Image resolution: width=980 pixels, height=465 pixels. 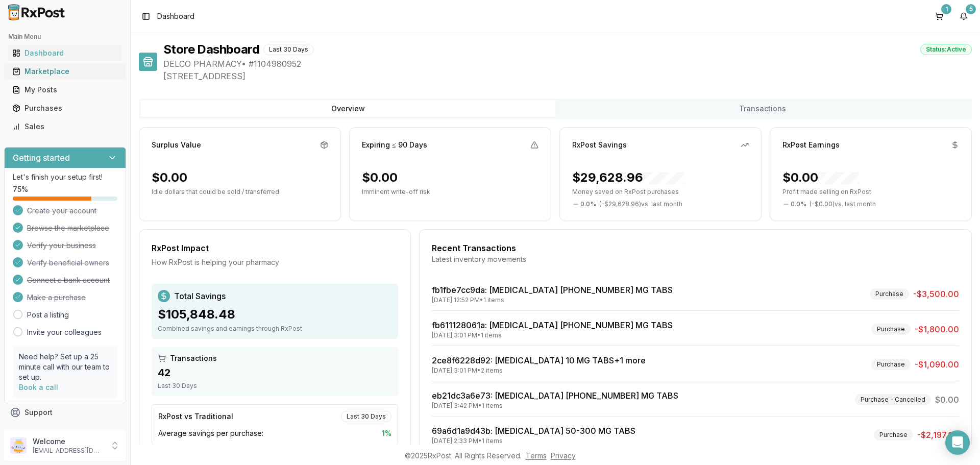 I want to click on button: Marketplace, so click(x=65, y=71).